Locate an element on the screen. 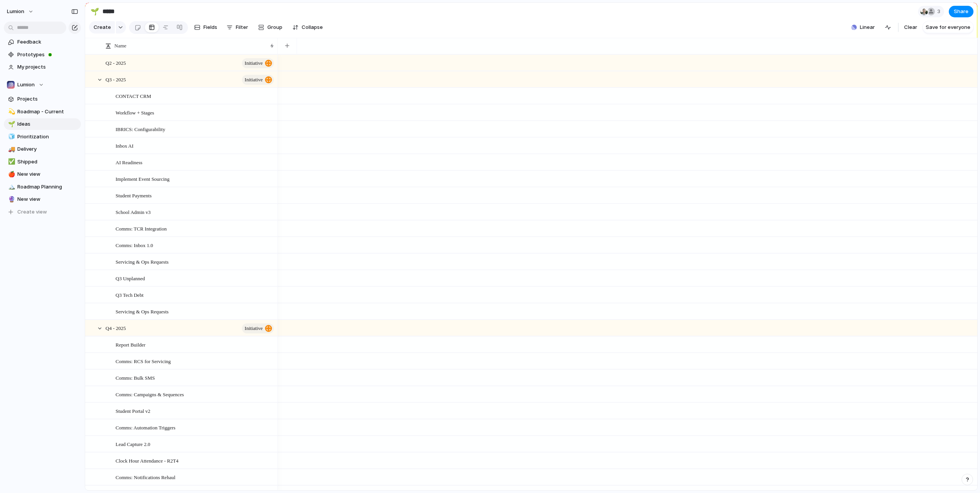 The image size is (980, 493). span: Share is located at coordinates (961, 12).